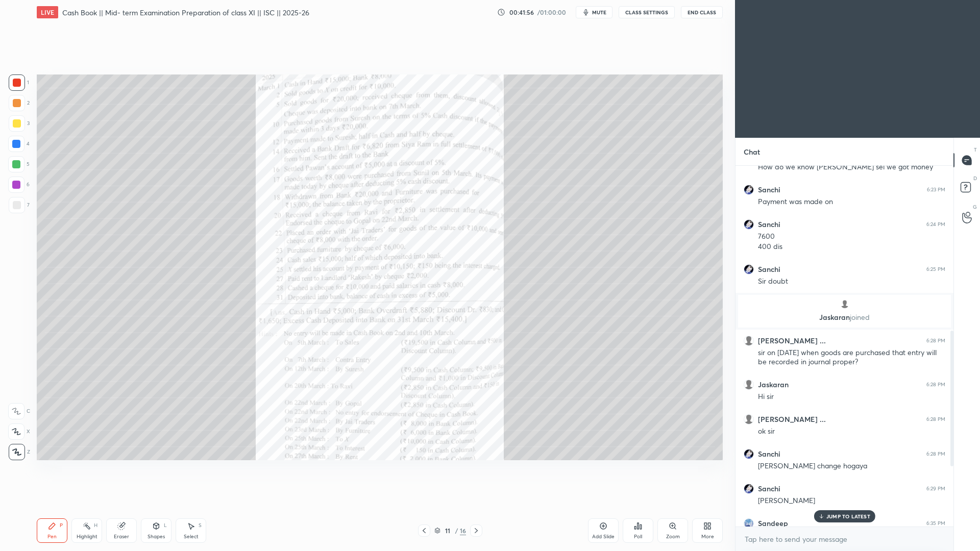 This screenshot has height=551, width=980. Describe the element at coordinates (19, 83) in the screenshot. I see `div: 1` at that location.